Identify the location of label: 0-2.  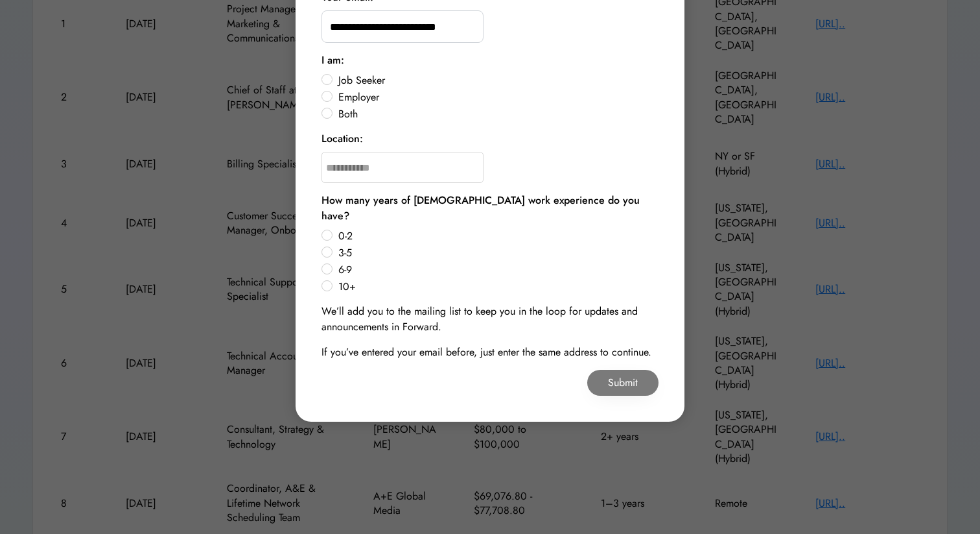
(496, 236).